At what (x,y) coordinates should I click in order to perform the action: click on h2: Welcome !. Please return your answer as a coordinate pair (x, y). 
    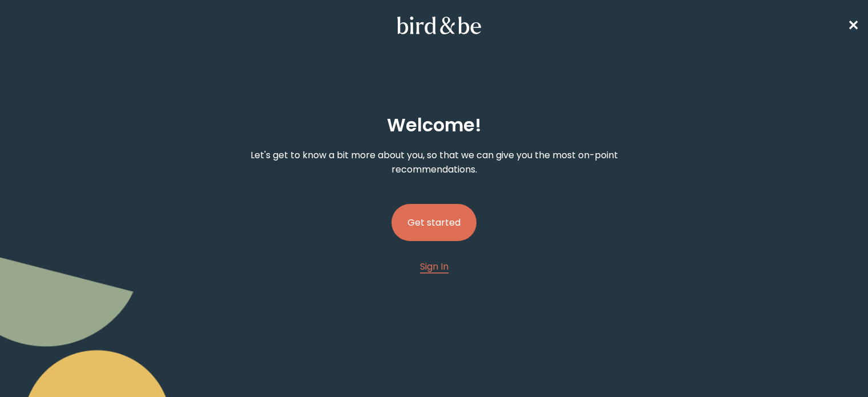
    Looking at the image, I should click on (434, 125).